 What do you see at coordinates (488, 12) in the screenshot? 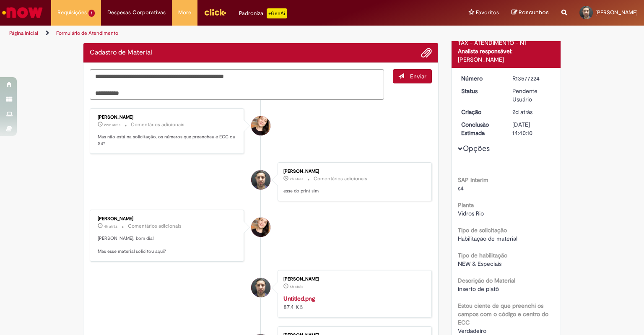
I see `span: Favoritos` at bounding box center [488, 12].